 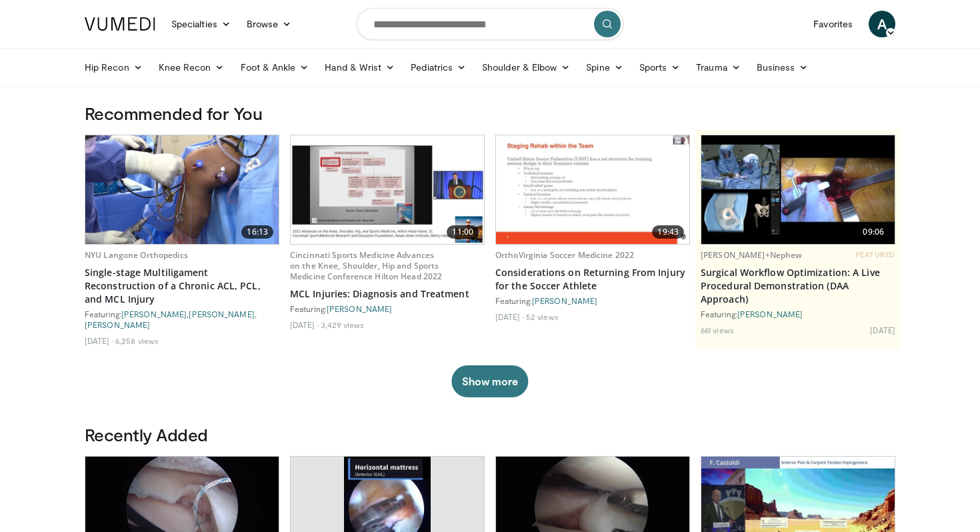 What do you see at coordinates (798, 189) in the screenshot?
I see `img: bcfc90b5-8c69-4b20-afee-af4c0acaf118.620x360_q85_upscale.jpg` at bounding box center [798, 189].